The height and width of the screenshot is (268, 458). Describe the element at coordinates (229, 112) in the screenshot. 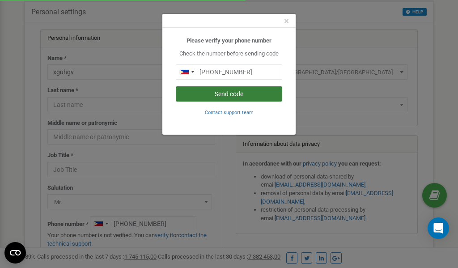

I see `small: Contact support team` at that location.